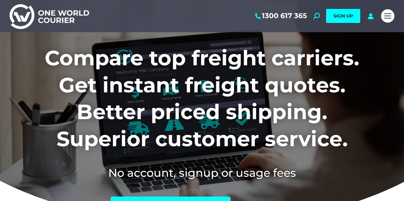 This screenshot has height=201, width=404. What do you see at coordinates (343, 16) in the screenshot?
I see `span: SIGN UP` at bounding box center [343, 16].